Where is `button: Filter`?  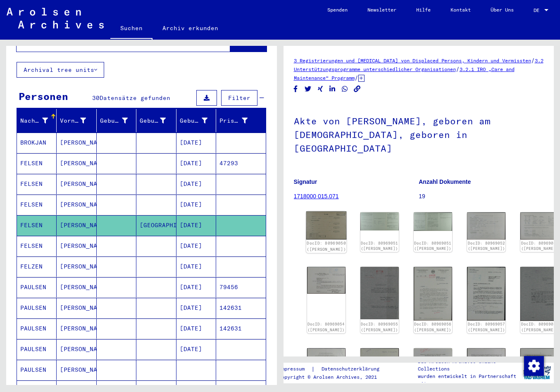 button: Filter is located at coordinates (239, 98).